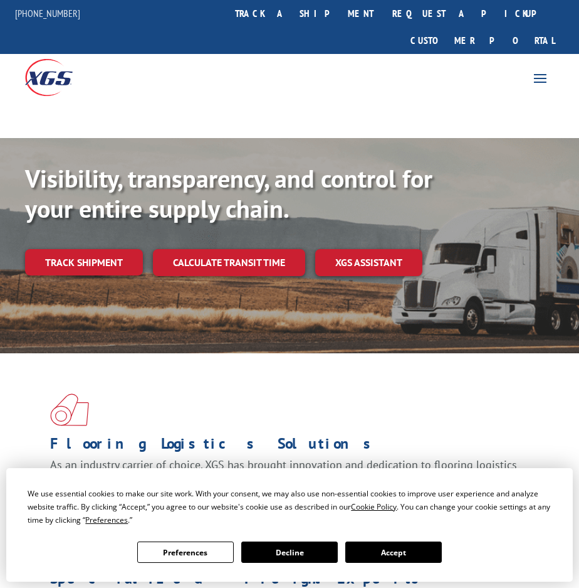  Describe the element at coordinates (290, 524) in the screenshot. I see `div: Cookie Consent Prompt` at that location.